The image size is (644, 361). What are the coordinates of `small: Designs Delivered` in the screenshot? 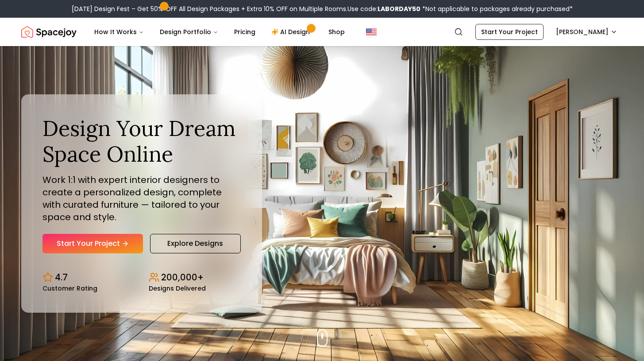 It's located at (177, 288).